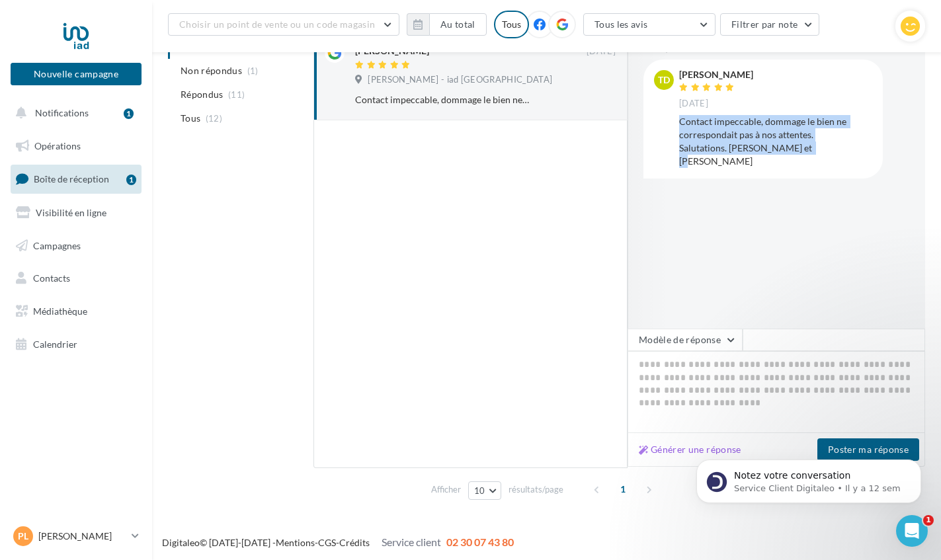 The height and width of the screenshot is (560, 941). I want to click on button: Choisir un point de vente ou un code magasin, so click(284, 25).